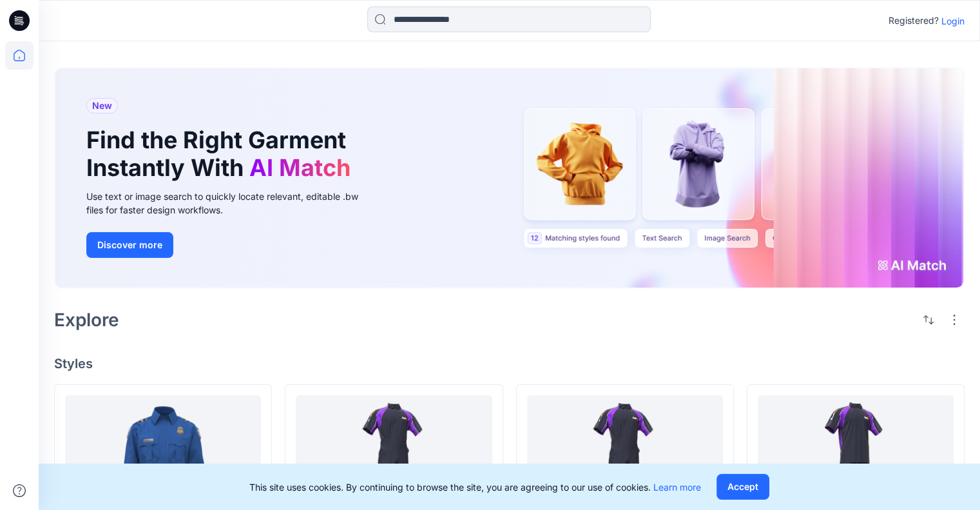 This screenshot has width=980, height=510. Describe the element at coordinates (509, 364) in the screenshot. I see `h4: Styles` at that location.